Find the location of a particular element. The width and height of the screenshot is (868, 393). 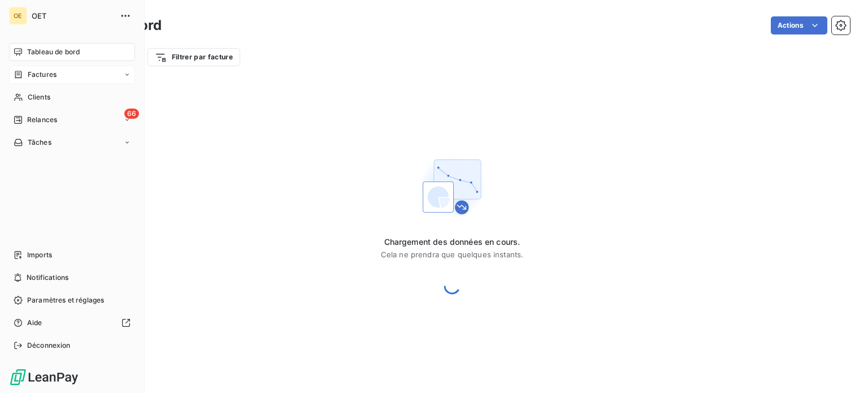

img: Logo LeanPay is located at coordinates (44, 377).